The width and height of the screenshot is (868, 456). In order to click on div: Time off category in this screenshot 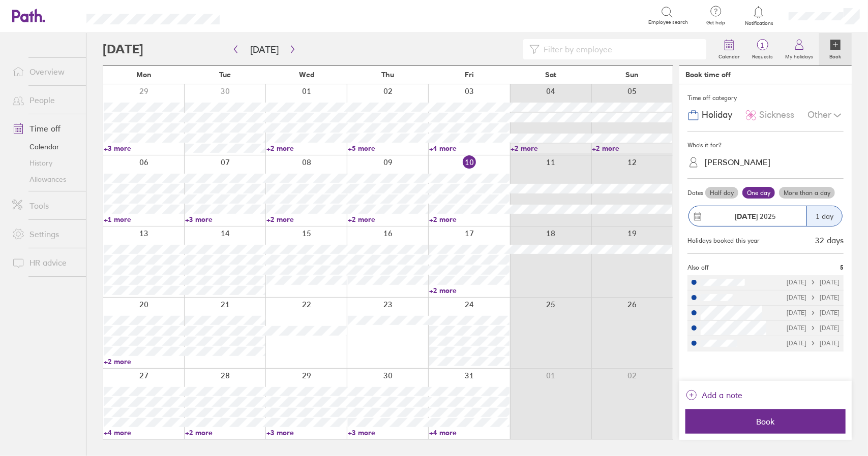, I will do `click(766, 98)`.